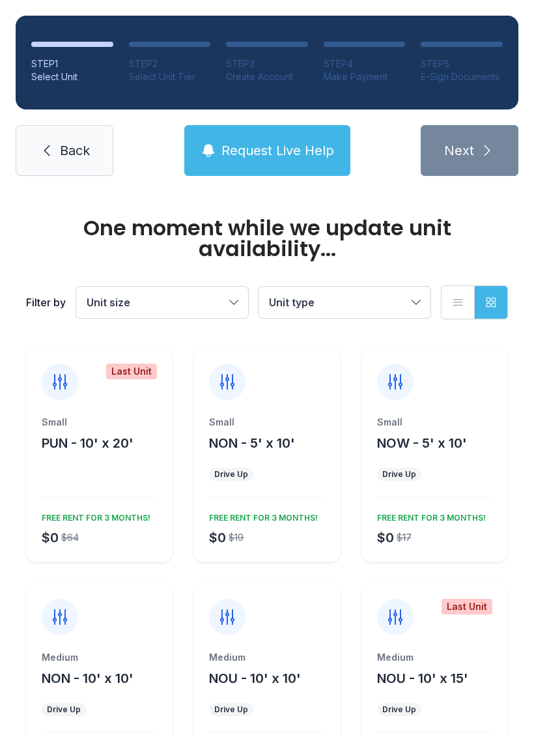  I want to click on span: Unit type, so click(292, 302).